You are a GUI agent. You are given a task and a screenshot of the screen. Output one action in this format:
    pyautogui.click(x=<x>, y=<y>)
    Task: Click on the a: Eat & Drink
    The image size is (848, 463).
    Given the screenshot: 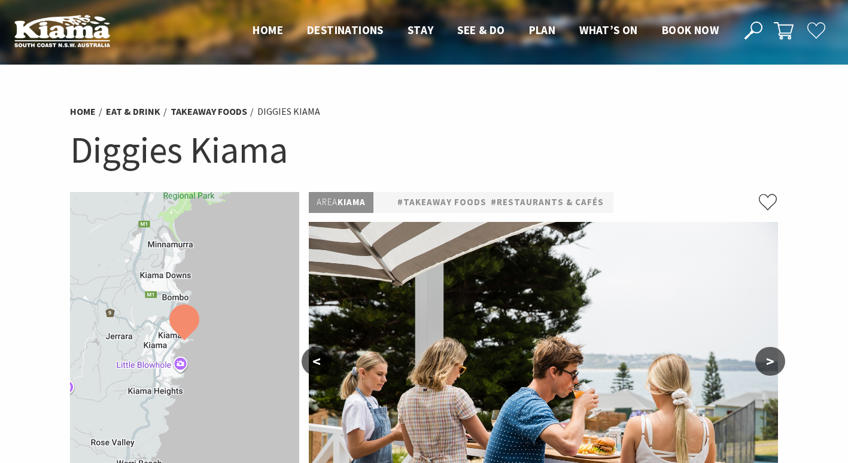 What is the action you would take?
    pyautogui.click(x=133, y=111)
    